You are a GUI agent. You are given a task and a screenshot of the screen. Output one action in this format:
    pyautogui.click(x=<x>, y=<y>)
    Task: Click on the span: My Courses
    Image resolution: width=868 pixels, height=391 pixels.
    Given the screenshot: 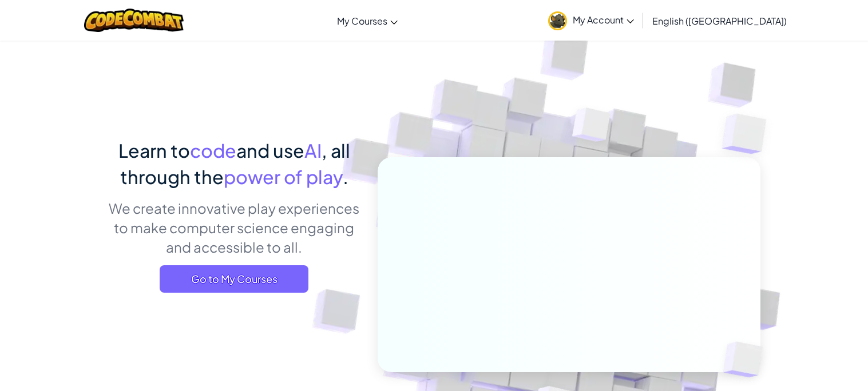 What is the action you would take?
    pyautogui.click(x=362, y=20)
    